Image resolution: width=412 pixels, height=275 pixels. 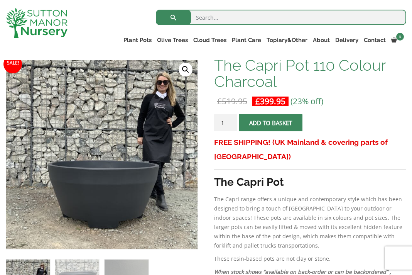 What do you see at coordinates (310, 222) in the screenshot?
I see `p: The Capri range offers a unique and contemporary style which has been designed to bring a touch o...` at bounding box center [310, 222].